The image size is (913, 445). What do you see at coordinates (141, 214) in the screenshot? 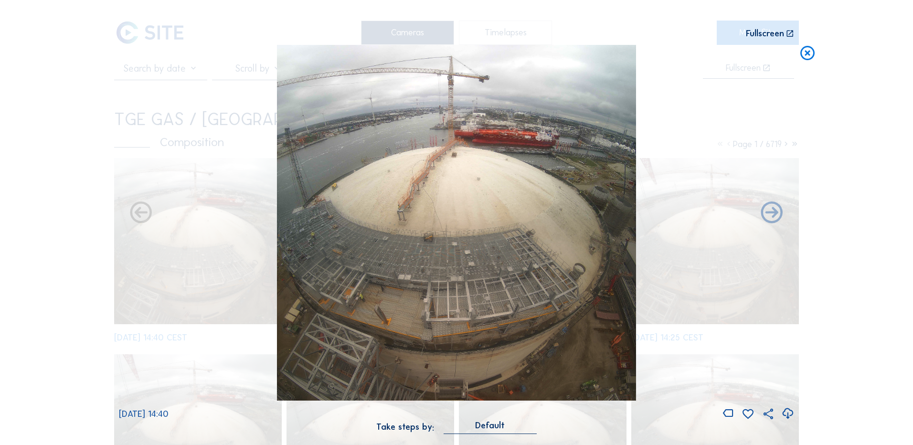
I see `i: Forward` at bounding box center [141, 214].